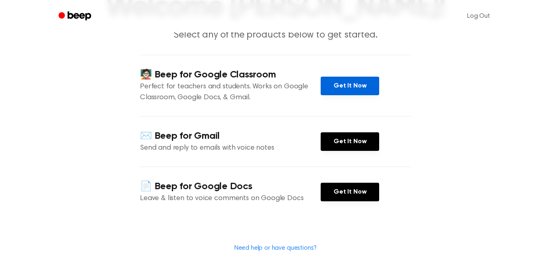 Image resolution: width=551 pixels, height=261 pixels. Describe the element at coordinates (276, 248) in the screenshot. I see `a: Need help or have questions?` at that location.